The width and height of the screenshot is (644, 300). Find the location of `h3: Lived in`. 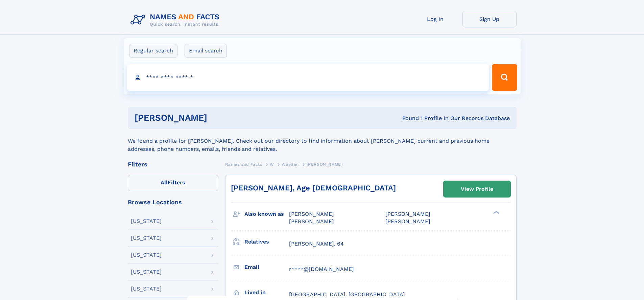

h3: Lived in is located at coordinates (267, 292).